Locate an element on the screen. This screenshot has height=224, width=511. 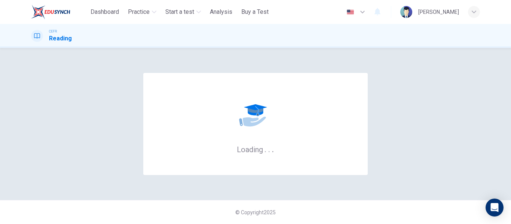
span: Dashboard is located at coordinates (105, 12).